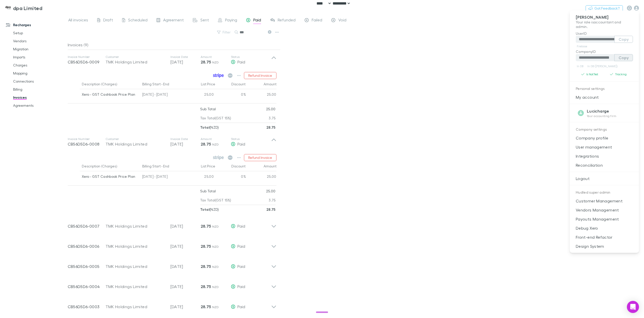  I want to click on a: Reconciliation, so click(604, 165).